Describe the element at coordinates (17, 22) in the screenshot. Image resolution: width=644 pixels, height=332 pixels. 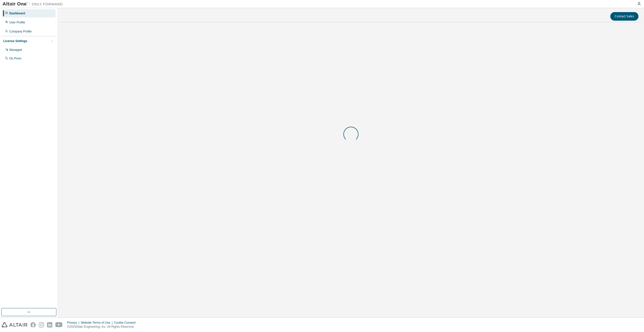
I see `div: User Profile` at that location.